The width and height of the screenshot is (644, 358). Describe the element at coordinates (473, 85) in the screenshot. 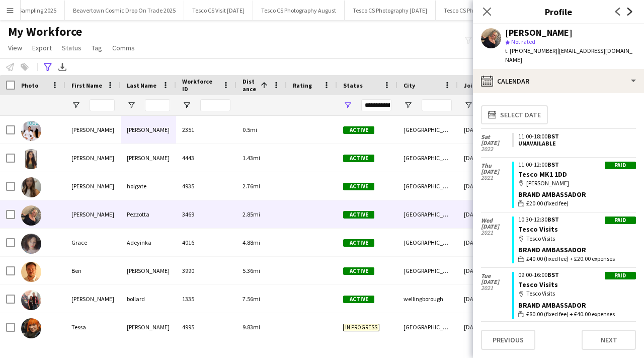

I see `span: Joined` at that location.